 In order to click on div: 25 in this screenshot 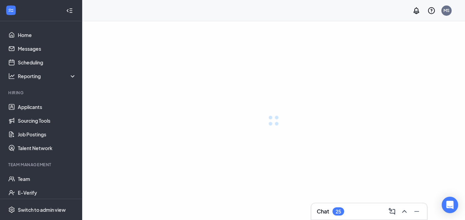, I will do `click(338, 211)`.